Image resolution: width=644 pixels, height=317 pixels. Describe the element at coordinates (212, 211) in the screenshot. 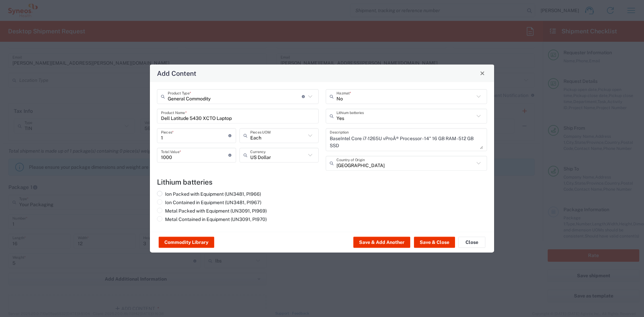

I see `label: Metal Packed with Equipment (UN3091, PI969)` at that location.